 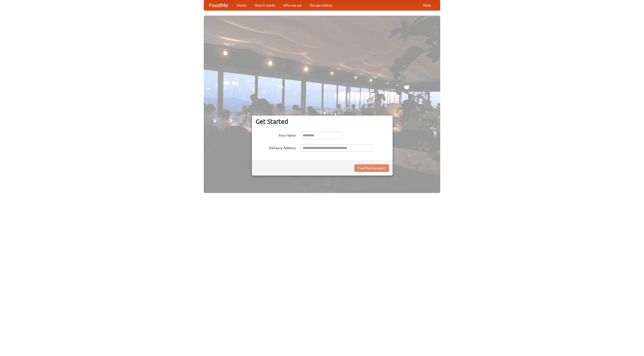 I want to click on a: How it works, so click(x=265, y=6).